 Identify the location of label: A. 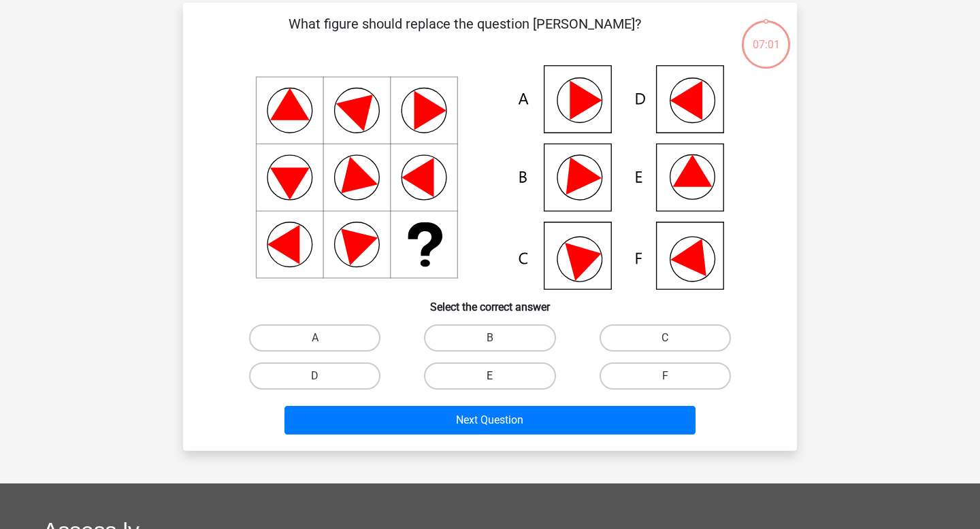
(315, 338).